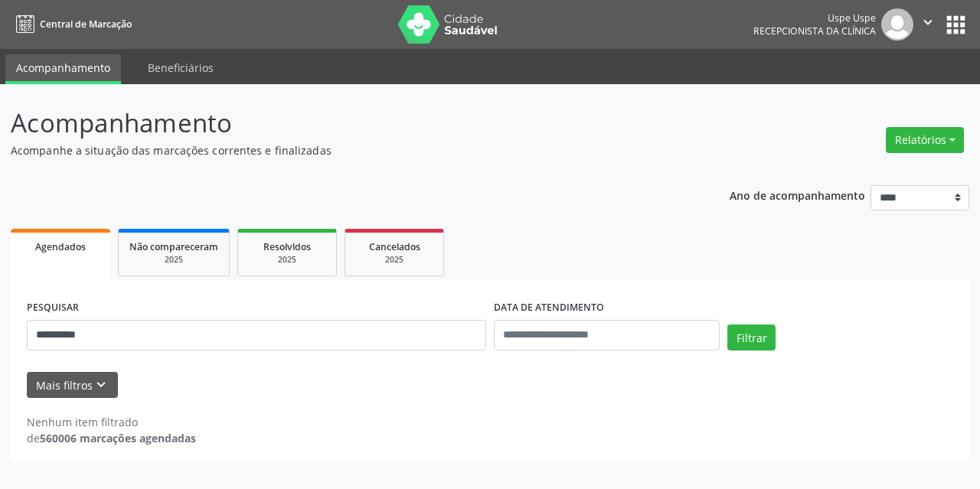 This screenshot has width=980, height=489. I want to click on button: apps, so click(955, 24).